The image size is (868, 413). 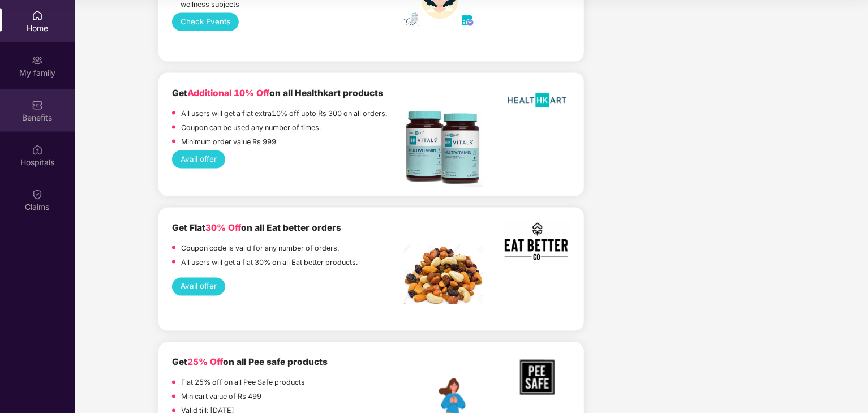 I want to click on p: Flat 25% off on all Pee Safe products, so click(x=243, y=383).